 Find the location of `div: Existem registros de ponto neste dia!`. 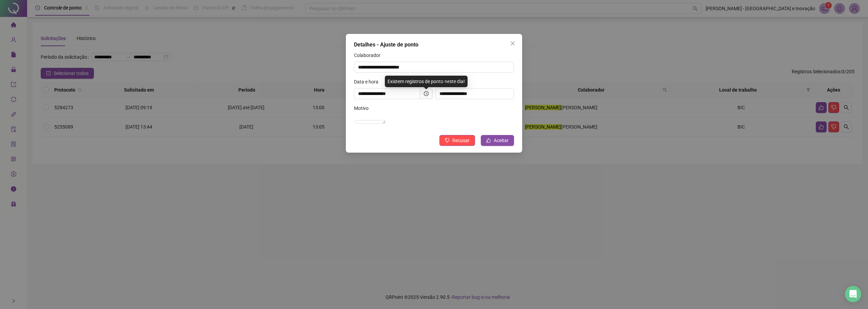

div: Existem registros de ponto neste dia! is located at coordinates (426, 81).